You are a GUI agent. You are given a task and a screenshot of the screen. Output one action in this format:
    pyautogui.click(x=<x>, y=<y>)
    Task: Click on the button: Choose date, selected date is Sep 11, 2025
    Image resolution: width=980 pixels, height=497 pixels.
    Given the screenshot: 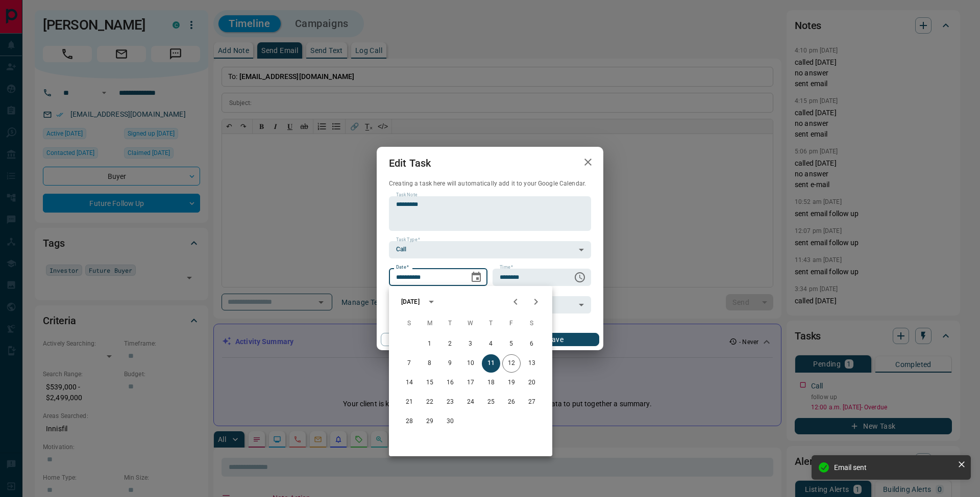 What is the action you would take?
    pyautogui.click(x=476, y=278)
    